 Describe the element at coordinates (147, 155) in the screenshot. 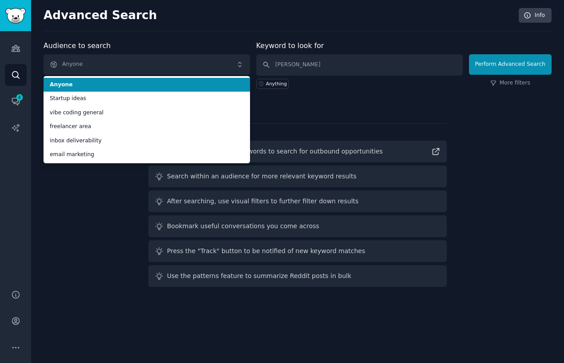

I see `span: email marketing` at that location.